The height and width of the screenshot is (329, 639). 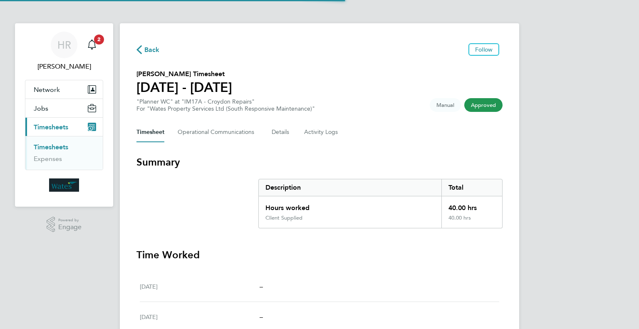 What do you see at coordinates (64, 45) in the screenshot?
I see `span: HR` at bounding box center [64, 45].